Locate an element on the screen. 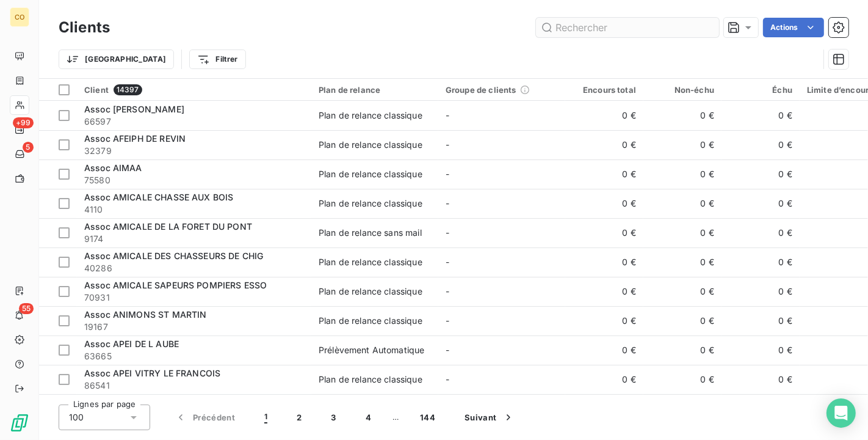 Image resolution: width=868 pixels, height=440 pixels. div: Prélèvement Automatique is located at coordinates (371, 350).